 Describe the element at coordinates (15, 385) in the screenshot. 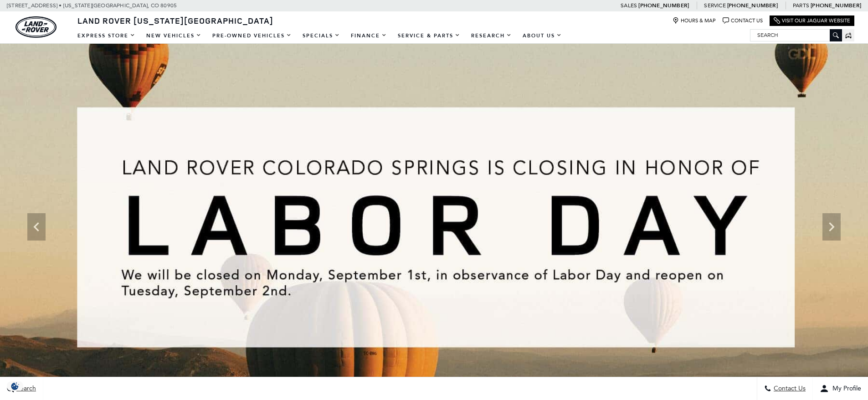

I see `img: Opt-Out Icon` at that location.